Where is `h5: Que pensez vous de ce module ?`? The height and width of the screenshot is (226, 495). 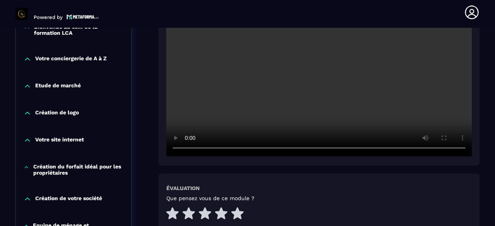
h5: Que pensez vous de ce module ? is located at coordinates (210, 198).